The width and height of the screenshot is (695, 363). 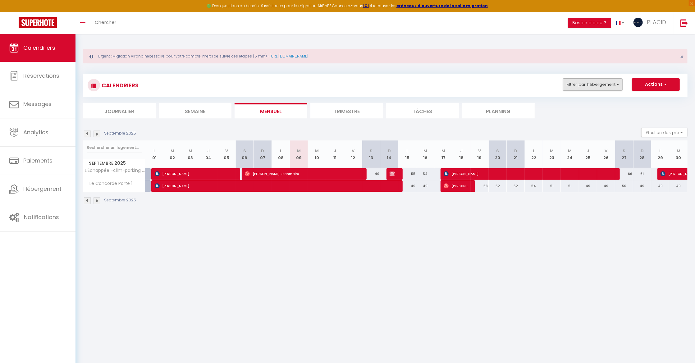 I want to click on span: Le Concorde Porte 1, so click(x=109, y=184).